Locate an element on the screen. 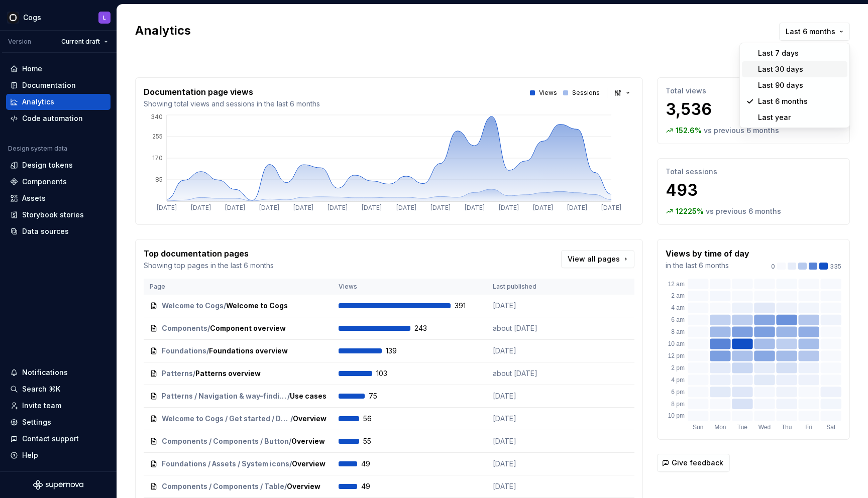 The image size is (868, 498). div: Suggestions is located at coordinates (795, 85).